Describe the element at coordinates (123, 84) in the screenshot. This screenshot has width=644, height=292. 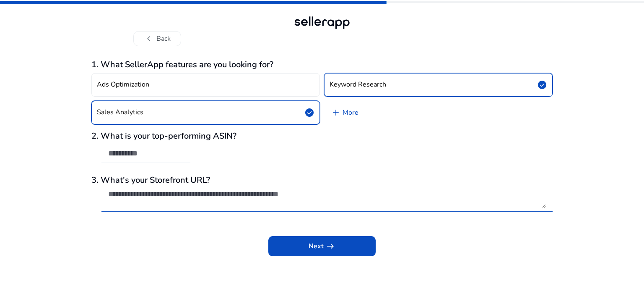
I see `h4: Ads Optimization` at that location.